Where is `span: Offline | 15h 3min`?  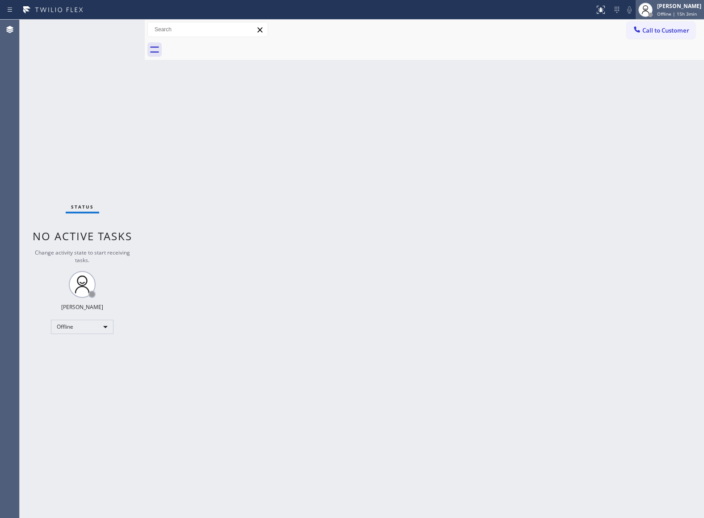
span: Offline | 15h 3min is located at coordinates (677, 14).